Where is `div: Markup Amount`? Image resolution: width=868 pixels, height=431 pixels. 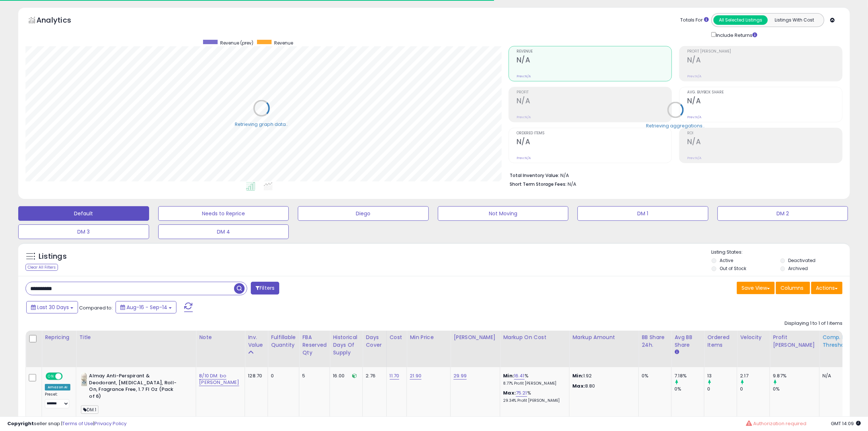 div: Markup Amount is located at coordinates (603, 337).